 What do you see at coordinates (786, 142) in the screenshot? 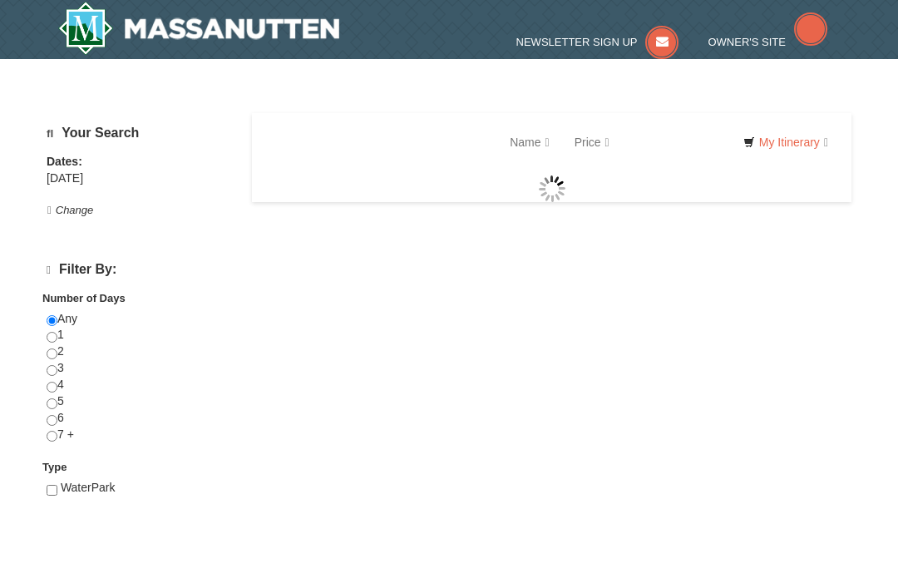
I see `a: My Itinerary` at bounding box center [786, 142].